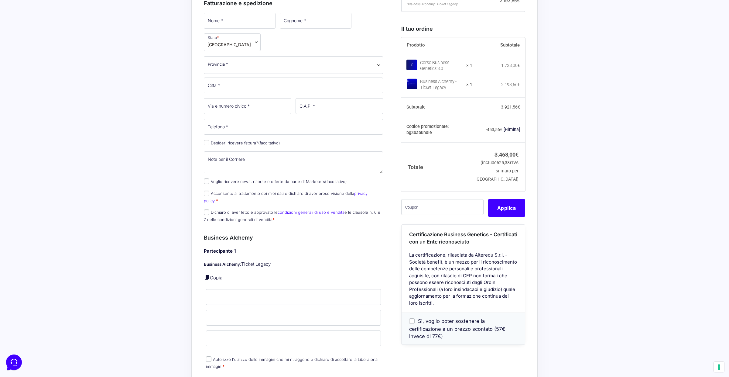  I want to click on input: Nome *, so click(240, 21).